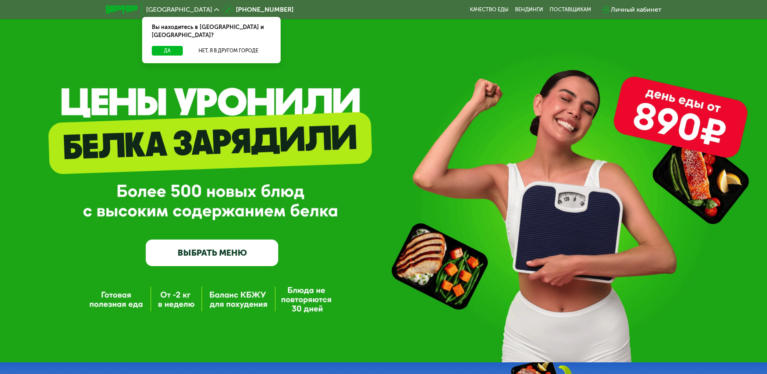 The image size is (767, 374). Describe the element at coordinates (212, 253) in the screenshot. I see `a: ВЫБРАТЬ МЕНЮ` at that location.